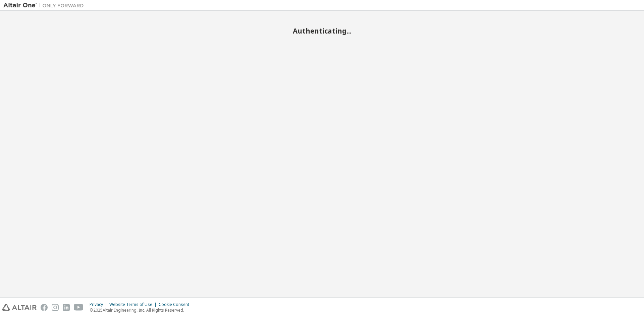 The height and width of the screenshot is (317, 644). Describe the element at coordinates (55, 307) in the screenshot. I see `img: instagram.svg` at that location.